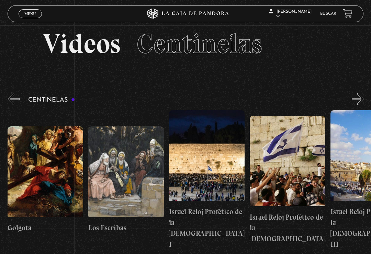  I want to click on span: Centinelas, so click(199, 44).